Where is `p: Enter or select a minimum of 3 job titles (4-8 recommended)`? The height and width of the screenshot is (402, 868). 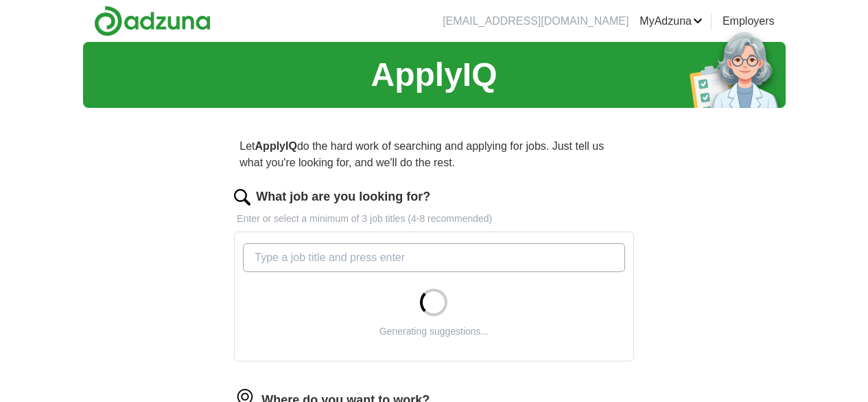
p: Enter or select a minimum of 3 job titles (4-8 recommended) is located at coordinates (434, 218).